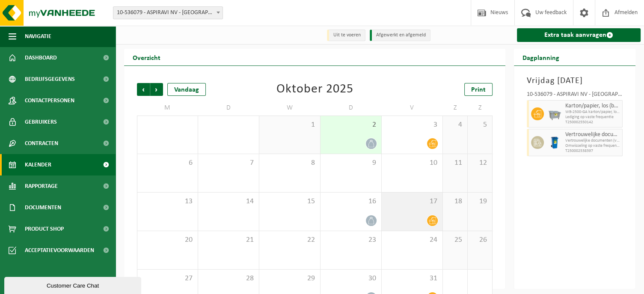 This screenshot has width=644, height=294. What do you see at coordinates (229, 240) in the screenshot?
I see `span: 21` at bounding box center [229, 240].